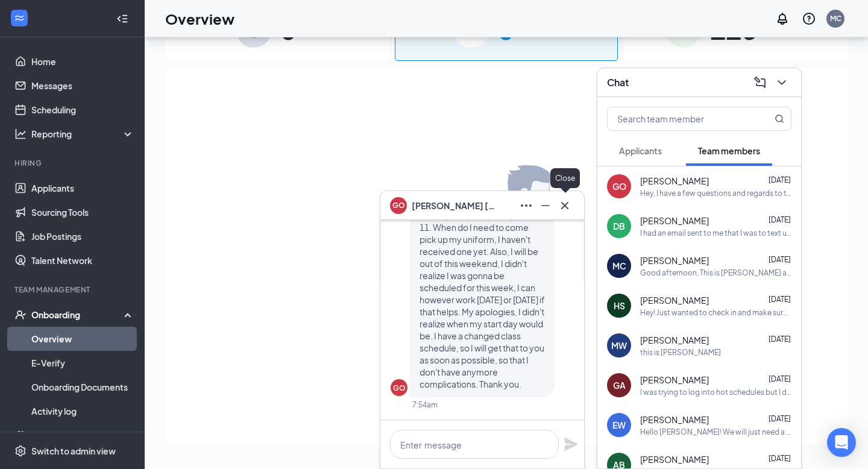  I want to click on a: Team, so click(82, 435).